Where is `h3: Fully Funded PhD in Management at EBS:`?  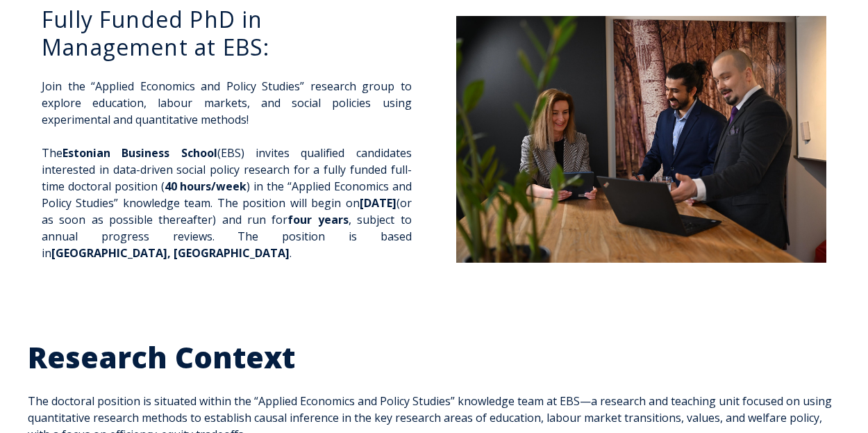
h3: Fully Funded PhD in Management at EBS: is located at coordinates (226, 33).